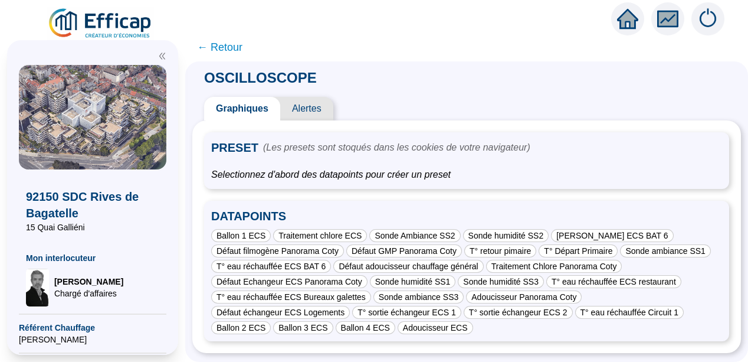 Image resolution: width=748 pixels, height=362 pixels. What do you see at coordinates (320, 235) in the screenshot?
I see `div: Traitement chlore ECS` at bounding box center [320, 235].